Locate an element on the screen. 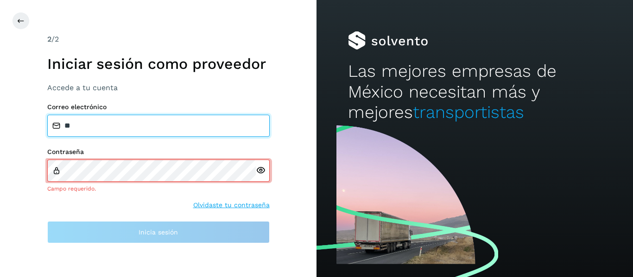  span: 2 is located at coordinates (49, 39).